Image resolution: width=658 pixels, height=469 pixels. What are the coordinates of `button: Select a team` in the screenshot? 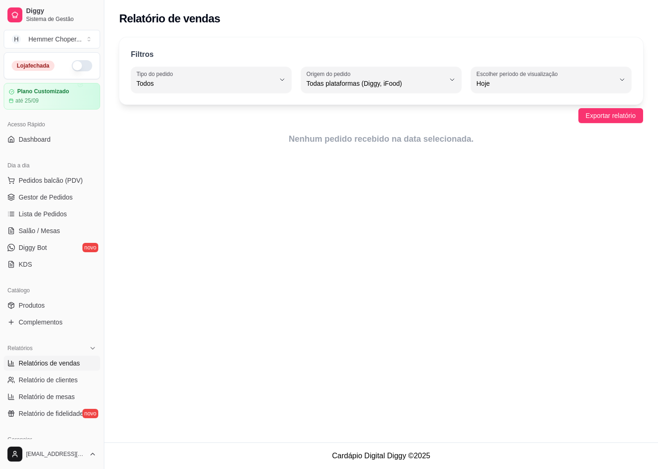 It's located at (52, 39).